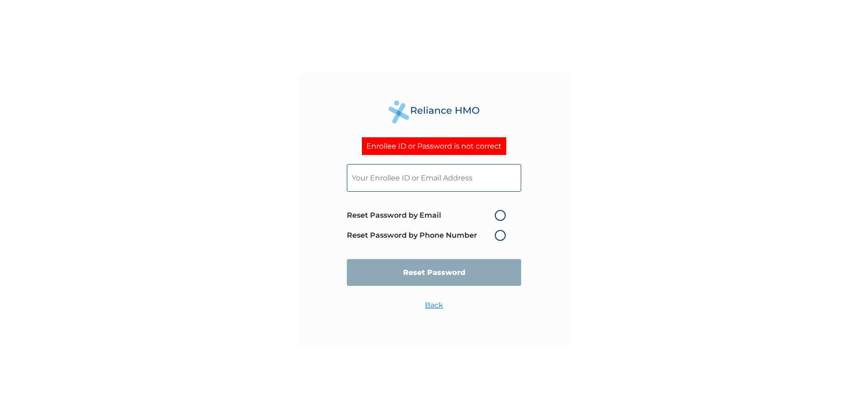  Describe the element at coordinates (429, 226) in the screenshot. I see `span: Password reset method` at that location.